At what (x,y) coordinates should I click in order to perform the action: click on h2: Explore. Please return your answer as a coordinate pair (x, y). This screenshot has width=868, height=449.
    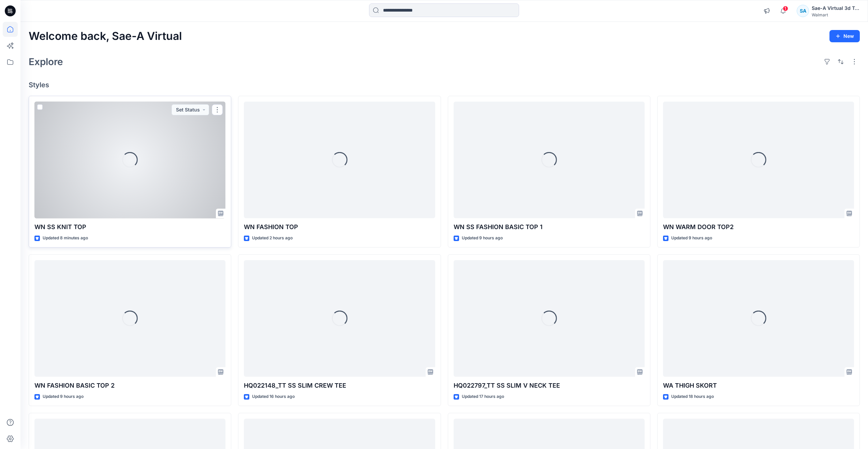
    Looking at the image, I should click on (46, 62).